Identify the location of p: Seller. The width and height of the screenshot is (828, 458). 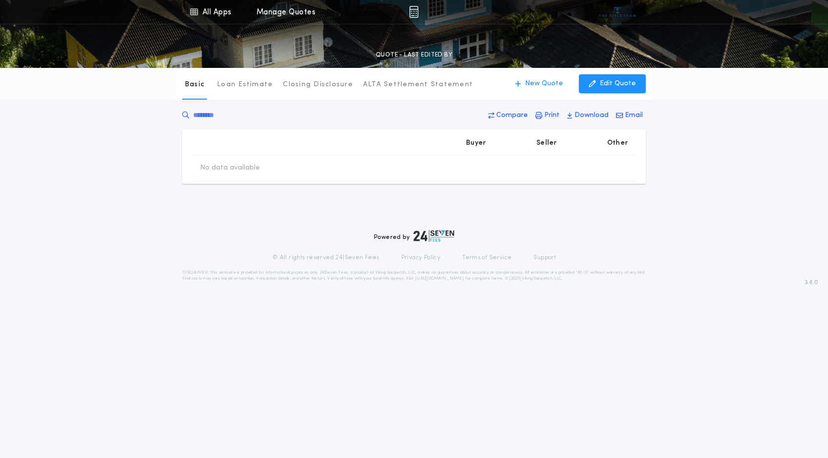
(547, 143).